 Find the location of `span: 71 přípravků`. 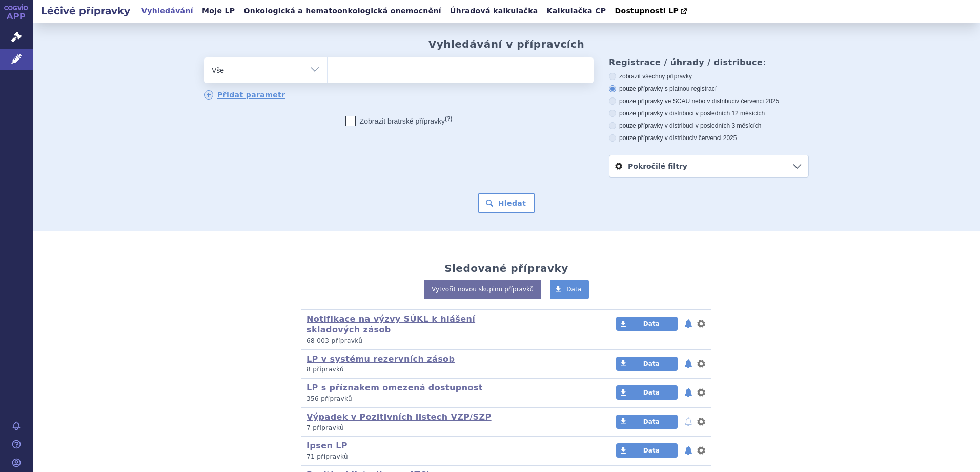

span: 71 přípravků is located at coordinates (327, 456).